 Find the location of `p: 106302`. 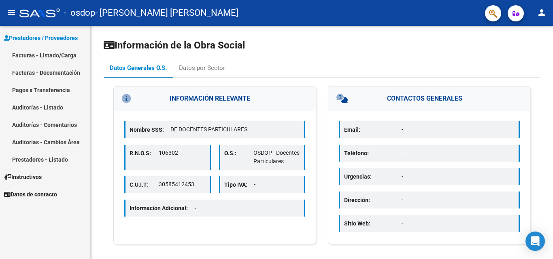

p: 106302 is located at coordinates (182, 153).